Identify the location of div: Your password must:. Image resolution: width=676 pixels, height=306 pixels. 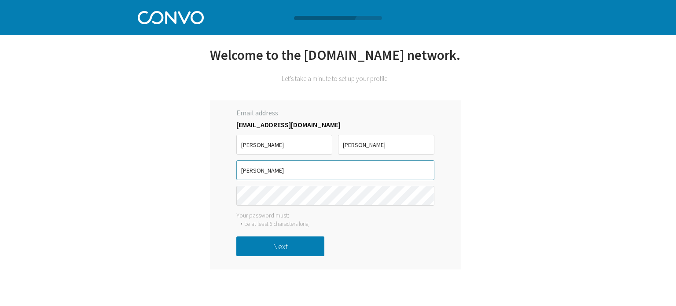
(335, 215).